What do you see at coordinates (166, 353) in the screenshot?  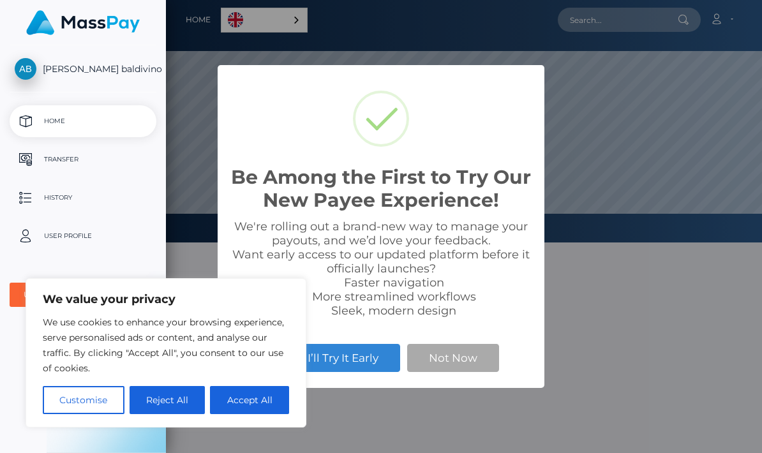 I see `div: We value your privacy` at bounding box center [166, 353].